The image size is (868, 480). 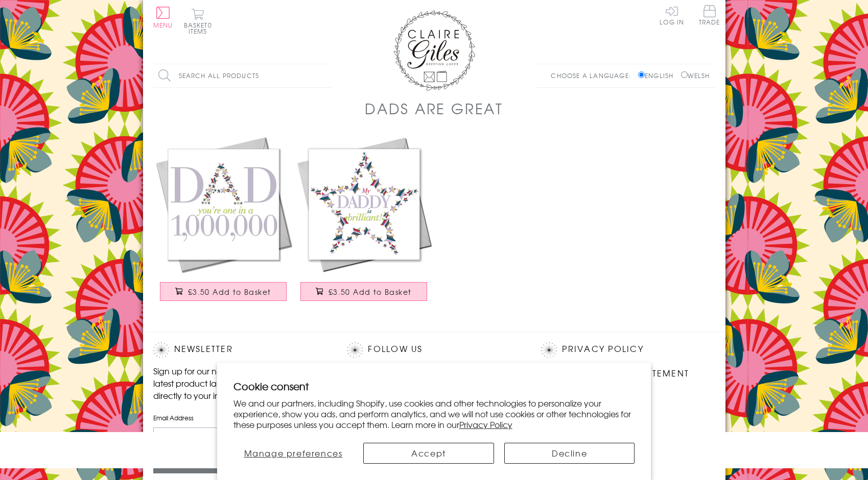 I want to click on a: Father's Day Card, Star Daddy, My Daddy is brilliant £3.50 Add to Basket, so click(x=363, y=222).